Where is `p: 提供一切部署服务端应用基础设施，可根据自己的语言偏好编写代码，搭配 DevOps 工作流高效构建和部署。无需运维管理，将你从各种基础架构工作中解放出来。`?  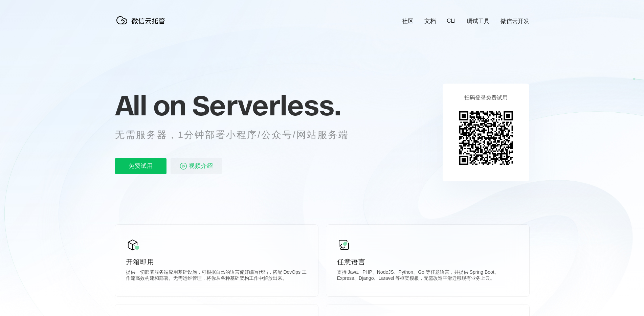 p: 提供一切部署服务端应用基础设施，可根据自己的语言偏好编写代码，搭配 DevOps 工作流高效构建和部署。无需运维管理，将你从各种基础架构工作中解放出来。 is located at coordinates (216, 276).